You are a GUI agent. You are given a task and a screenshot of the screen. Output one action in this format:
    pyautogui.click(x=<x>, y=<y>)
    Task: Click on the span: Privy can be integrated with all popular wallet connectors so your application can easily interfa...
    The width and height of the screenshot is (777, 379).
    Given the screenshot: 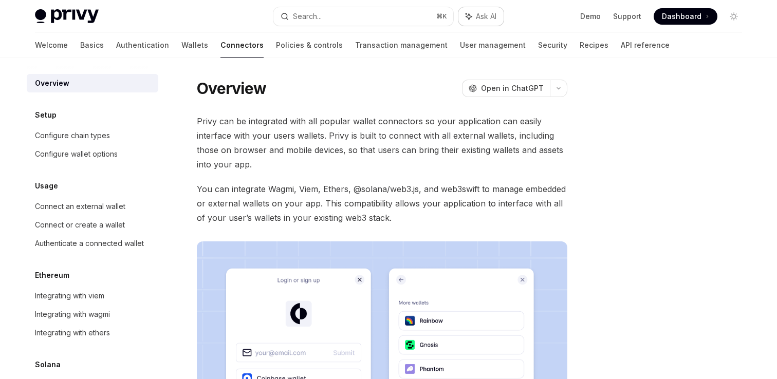 What is the action you would take?
    pyautogui.click(x=382, y=143)
    